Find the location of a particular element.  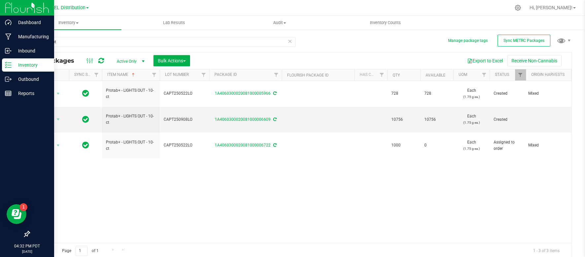

a: Lab Results is located at coordinates (174, 23).